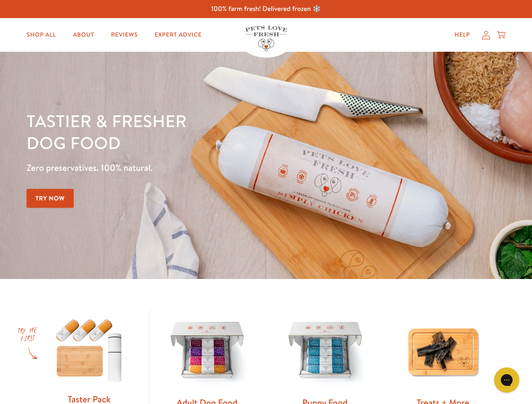 This screenshot has width=532, height=404. Describe the element at coordinates (186, 168) in the screenshot. I see `p: Zero preservatives. 100% natural.` at that location.